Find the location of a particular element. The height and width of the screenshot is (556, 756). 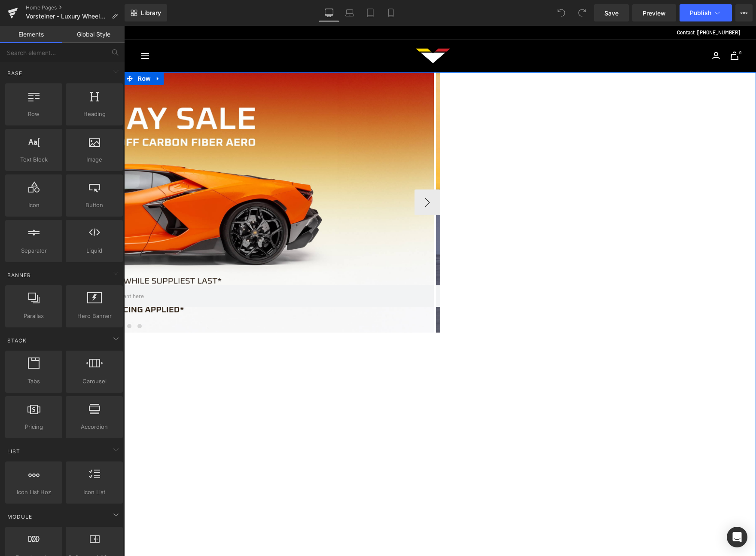

span: Icon List is located at coordinates (94, 492).